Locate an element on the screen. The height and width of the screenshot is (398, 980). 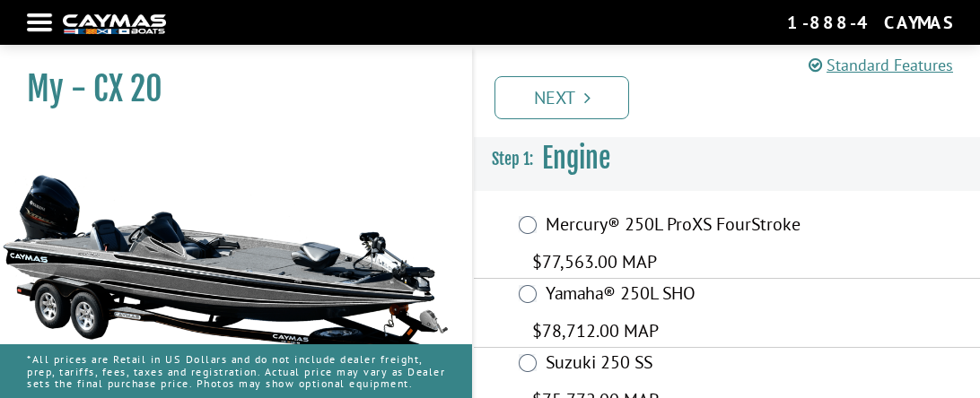
a: Standard Features is located at coordinates (880, 64).